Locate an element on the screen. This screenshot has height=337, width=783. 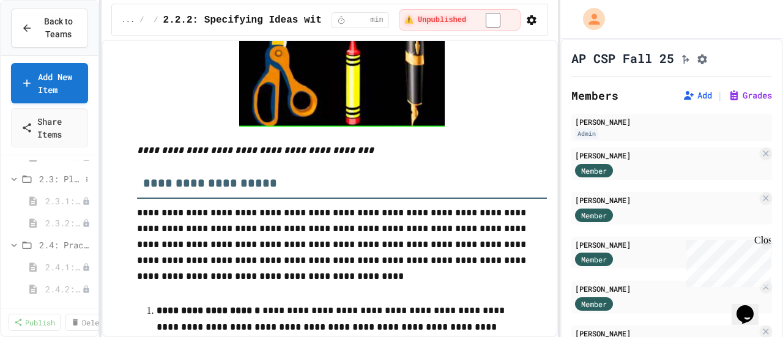
span: 2.4: Practice with Algorithms is located at coordinates (66, 245).